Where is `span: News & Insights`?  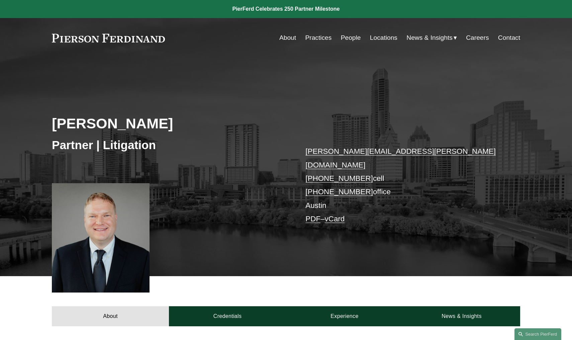
span: News & Insights is located at coordinates (429, 38).